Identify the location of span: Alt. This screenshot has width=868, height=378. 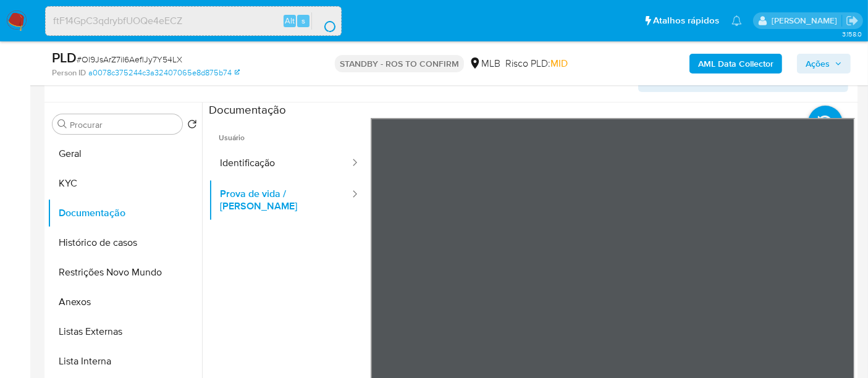
(290, 20).